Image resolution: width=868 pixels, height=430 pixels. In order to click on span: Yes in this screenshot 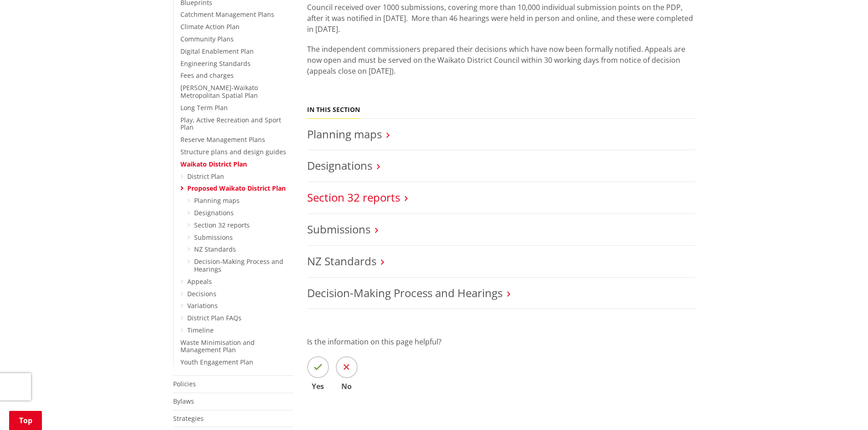, I will do `click(318, 387)`.